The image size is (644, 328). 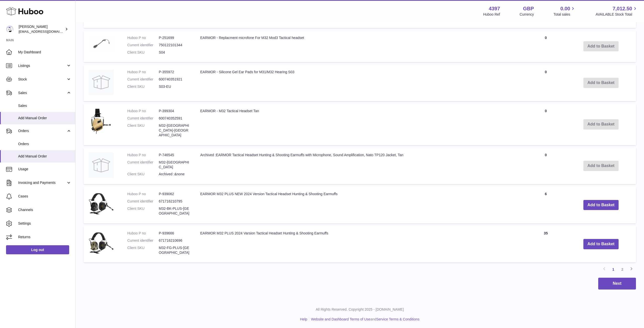 What do you see at coordinates (546, 205) in the screenshot?
I see `td: 6` at bounding box center [546, 205].